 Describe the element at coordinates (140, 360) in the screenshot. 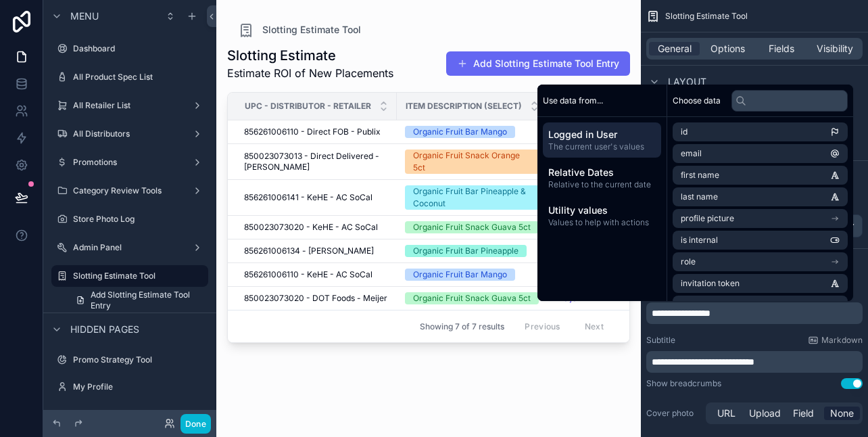

I see `label: Promo Strategy Tool` at that location.